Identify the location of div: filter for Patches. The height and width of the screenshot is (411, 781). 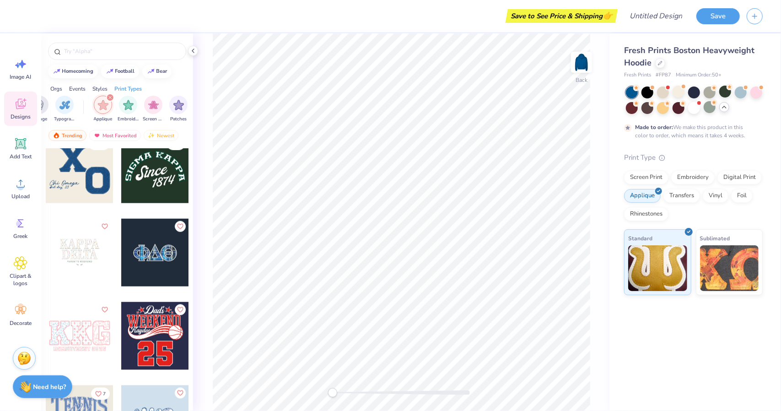
(178, 109).